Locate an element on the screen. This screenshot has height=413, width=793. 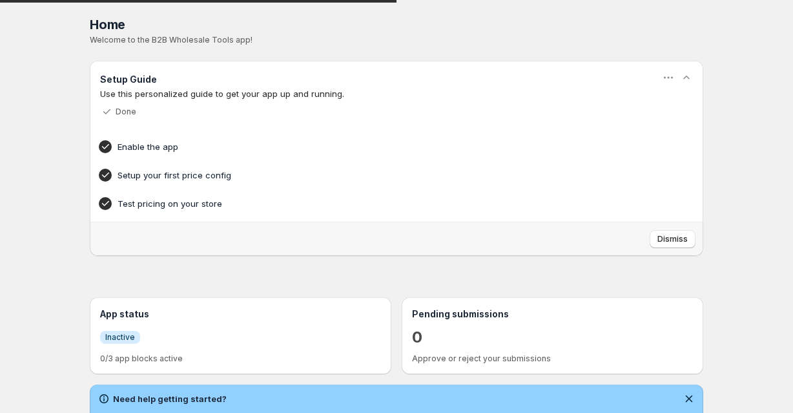
h2: Need help getting started? is located at coordinates (170, 399).